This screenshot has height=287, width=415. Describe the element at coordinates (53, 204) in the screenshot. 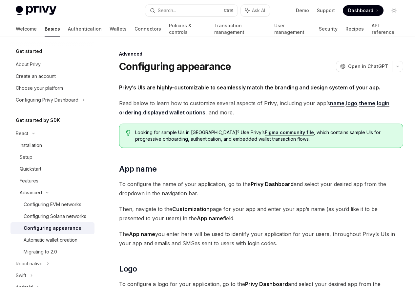

I see `div: Configuring EVM networks` at that location.